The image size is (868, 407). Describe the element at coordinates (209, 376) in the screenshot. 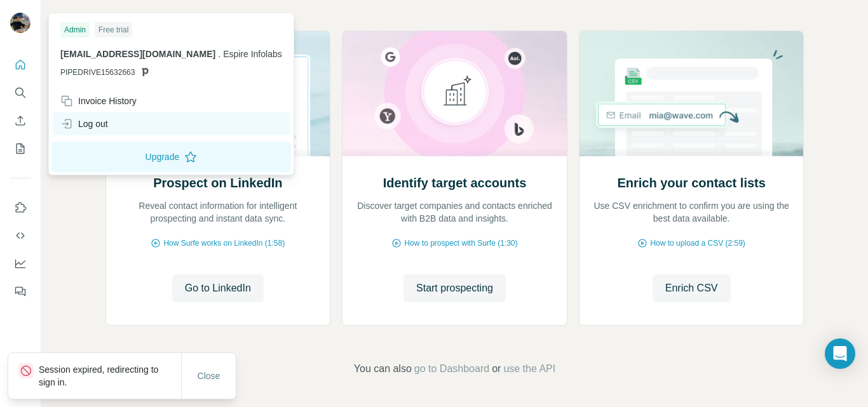

I see `button: Close` at that location.